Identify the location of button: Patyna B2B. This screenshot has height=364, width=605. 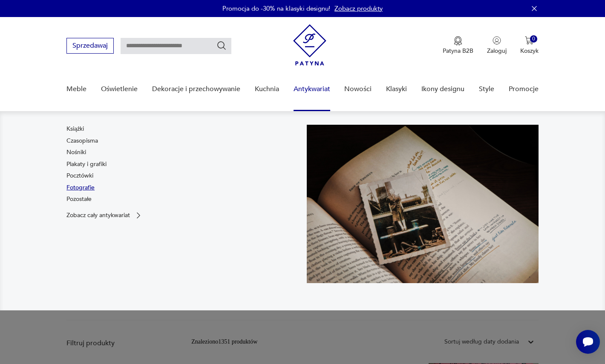
(458, 45).